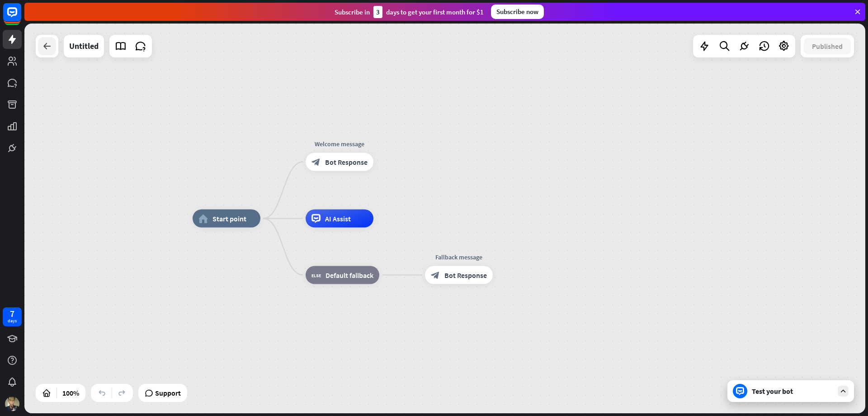 Image resolution: width=868 pixels, height=416 pixels. Describe the element at coordinates (459, 257) in the screenshot. I see `div: Fallback message` at that location.